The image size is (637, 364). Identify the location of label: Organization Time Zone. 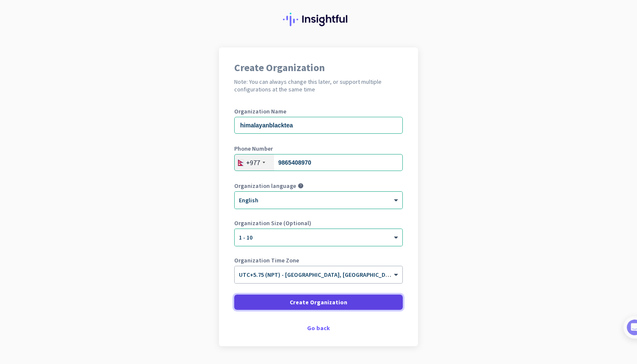
(318, 260).